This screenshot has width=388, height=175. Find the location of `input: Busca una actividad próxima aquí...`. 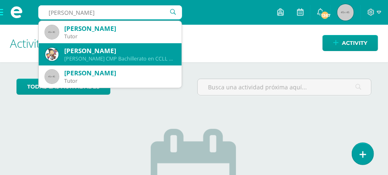

input: Busca una actividad próxima aquí... is located at coordinates (284, 87).